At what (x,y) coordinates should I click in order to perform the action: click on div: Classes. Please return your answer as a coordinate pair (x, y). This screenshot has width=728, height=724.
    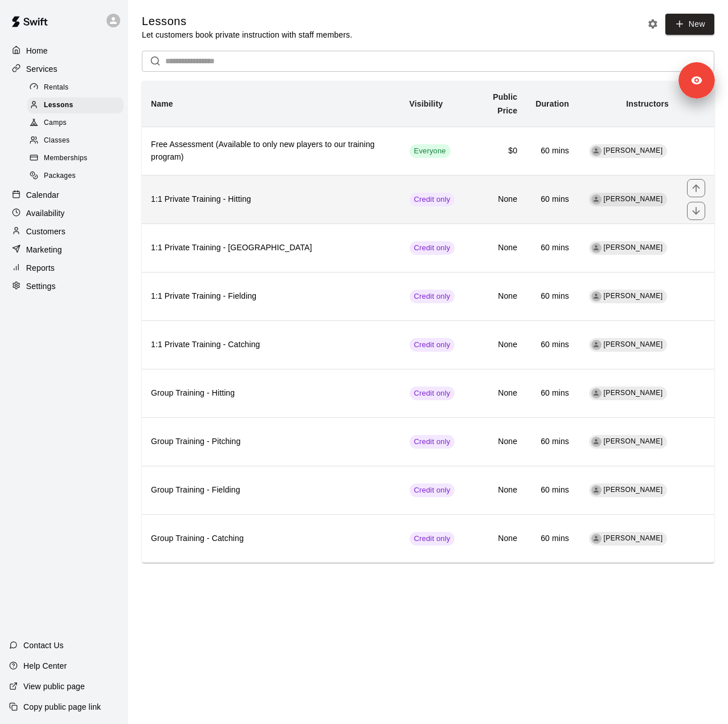
    Looking at the image, I should click on (76, 141).